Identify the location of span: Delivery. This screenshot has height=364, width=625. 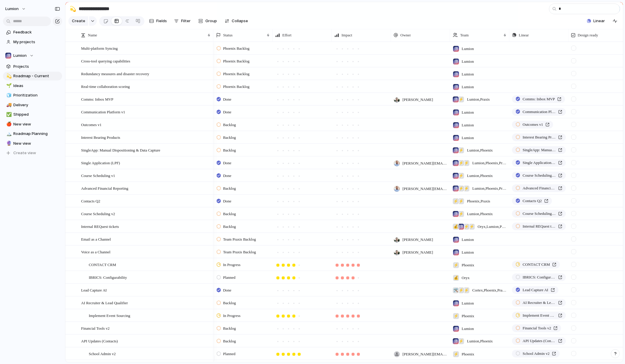
(36, 105).